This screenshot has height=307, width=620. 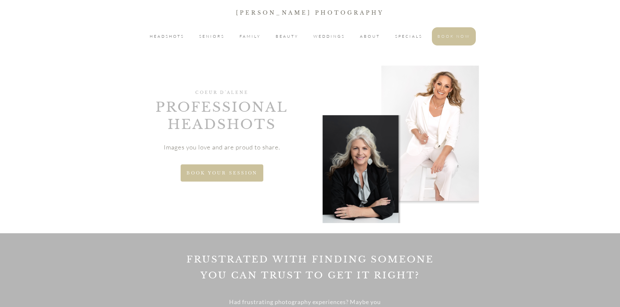 I want to click on span: Professional headshots, so click(x=222, y=116).